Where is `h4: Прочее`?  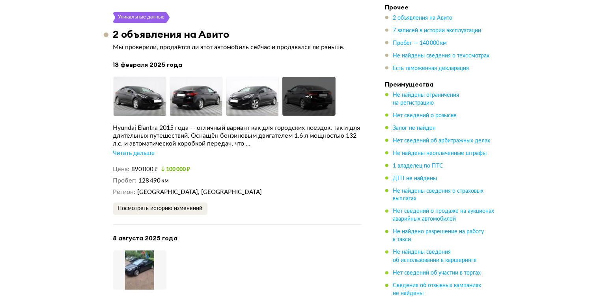 h4: Прочее is located at coordinates (440, 7).